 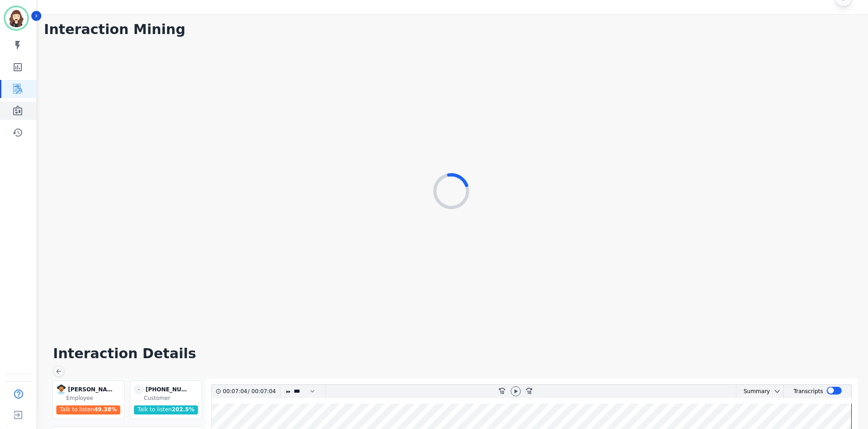 What do you see at coordinates (16, 19) in the screenshot?
I see `img: Bordered avatar` at bounding box center [16, 19].